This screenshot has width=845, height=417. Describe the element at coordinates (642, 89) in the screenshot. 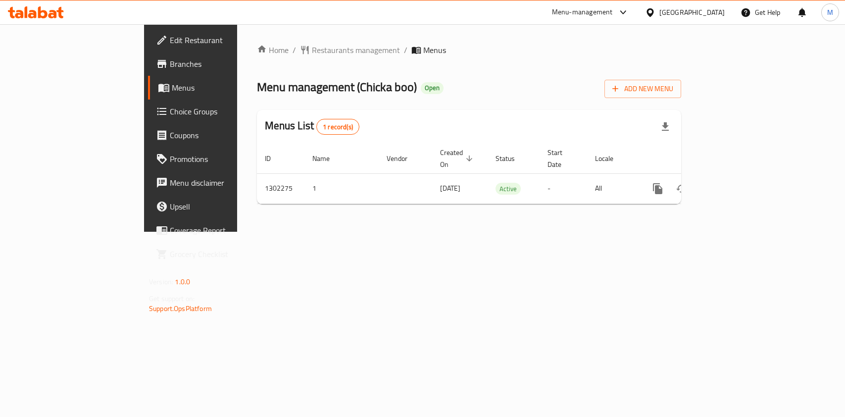

I see `button: Add New Menu` at that location.